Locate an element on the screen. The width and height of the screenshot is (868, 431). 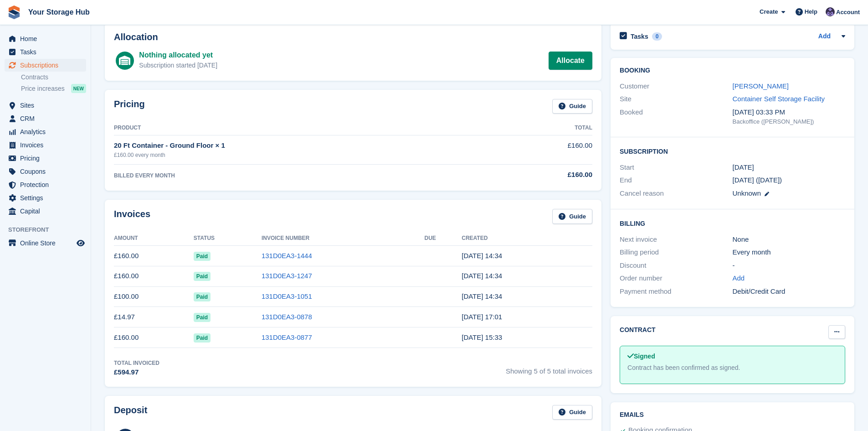
a: Allocate is located at coordinates (570, 60).